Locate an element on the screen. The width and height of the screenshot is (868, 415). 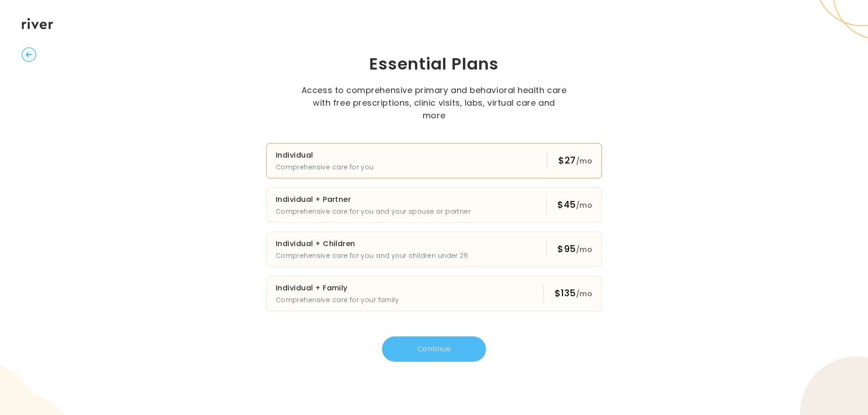
div: $95 is located at coordinates (574, 249).